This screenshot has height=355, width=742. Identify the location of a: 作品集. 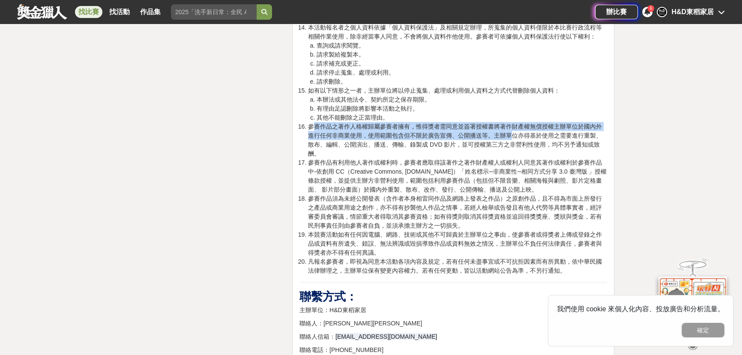
(150, 12).